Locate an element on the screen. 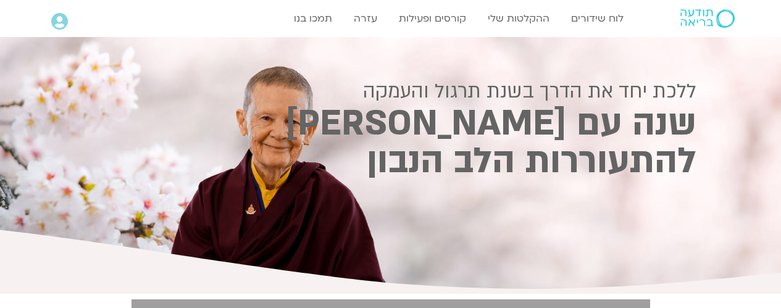 The image size is (781, 308). a: לוח שידורים is located at coordinates (597, 19).